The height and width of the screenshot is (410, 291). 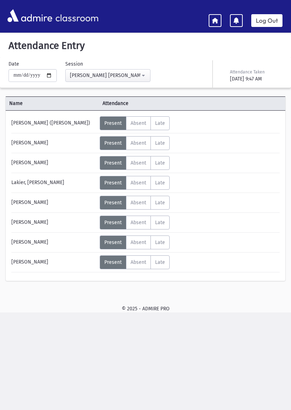 What do you see at coordinates (76, 16) in the screenshot?
I see `span: classroom` at bounding box center [76, 16].